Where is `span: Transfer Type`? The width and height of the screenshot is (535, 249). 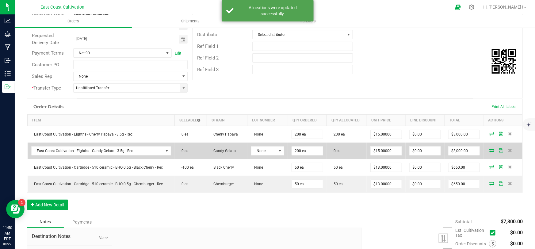
span: Transfer Type is located at coordinates (46, 88).